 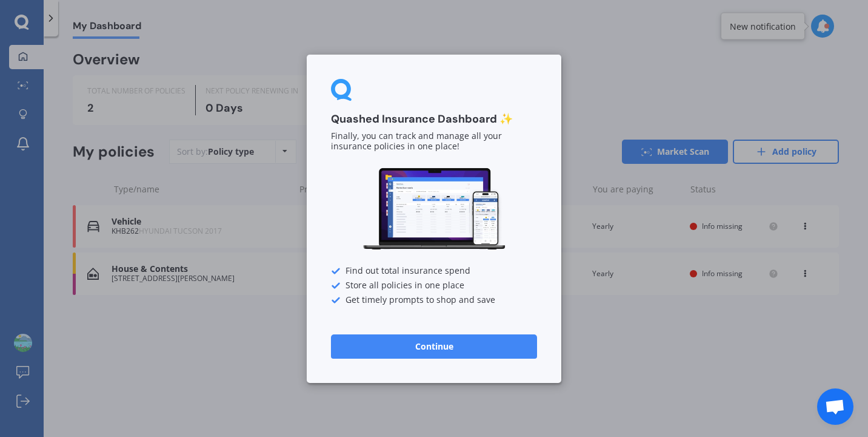 I want to click on button: Continue, so click(x=434, y=346).